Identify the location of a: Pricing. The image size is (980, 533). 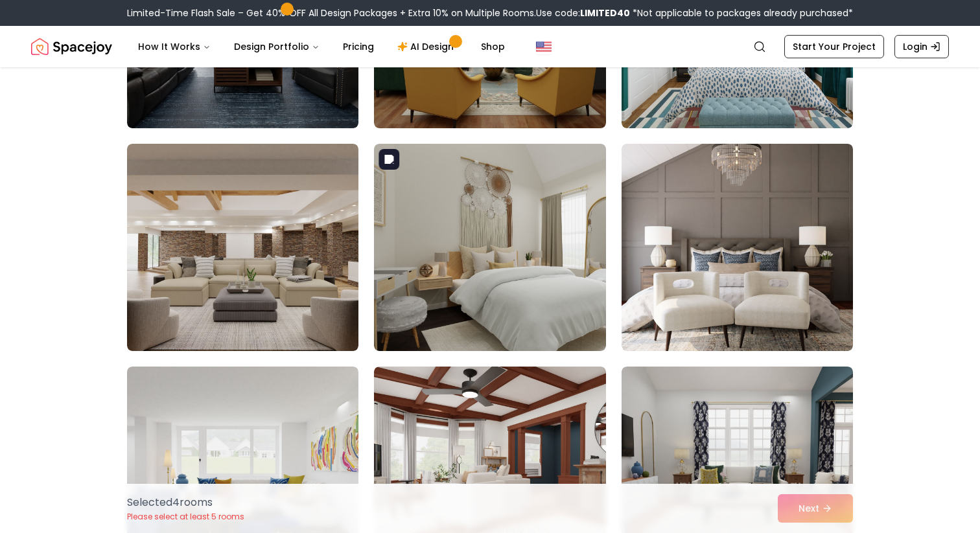
(359, 47).